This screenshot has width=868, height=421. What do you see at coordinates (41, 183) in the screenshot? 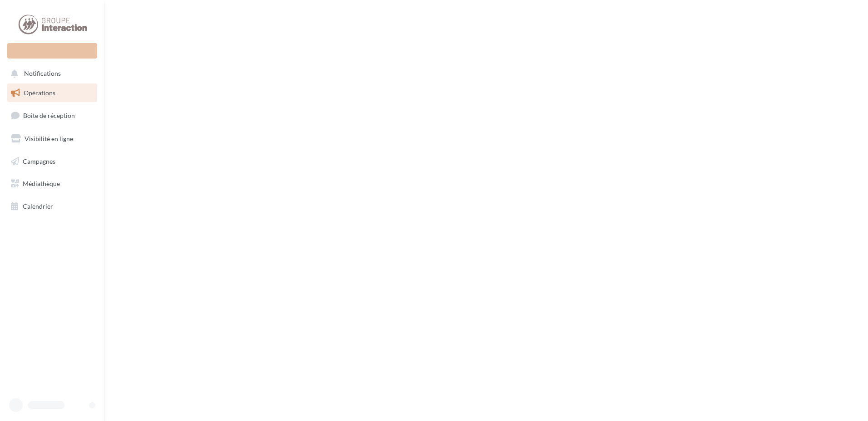
I see `span: Médiathèque` at bounding box center [41, 183].